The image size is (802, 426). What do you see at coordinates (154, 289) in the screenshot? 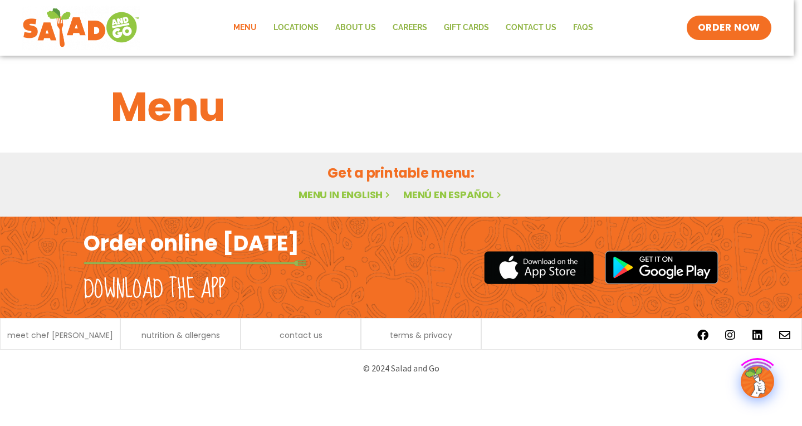
I see `h2: Download the app` at bounding box center [154, 289].